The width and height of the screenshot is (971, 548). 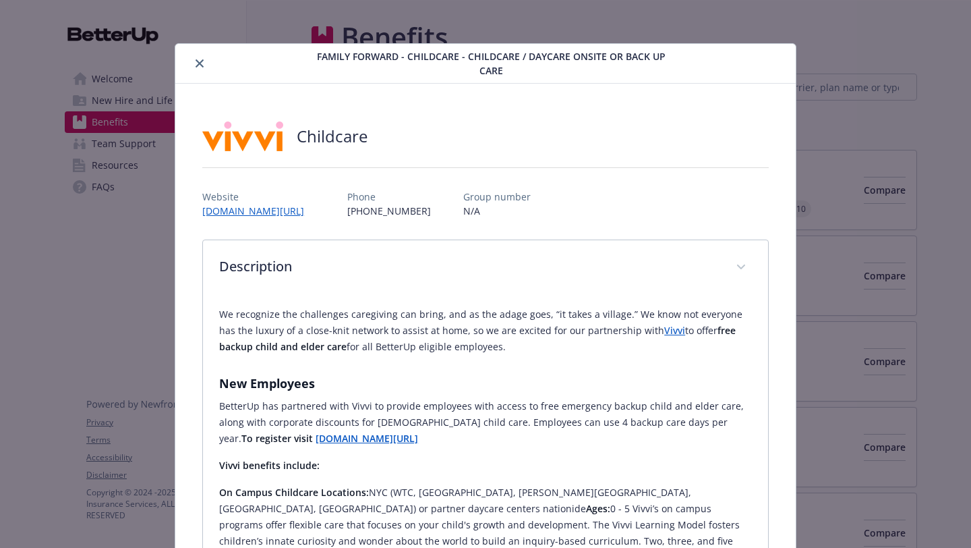 I want to click on p: BetterUp has partnered with Vivvi to provide employees with access to free emergency backup child..., so click(x=486, y=422).